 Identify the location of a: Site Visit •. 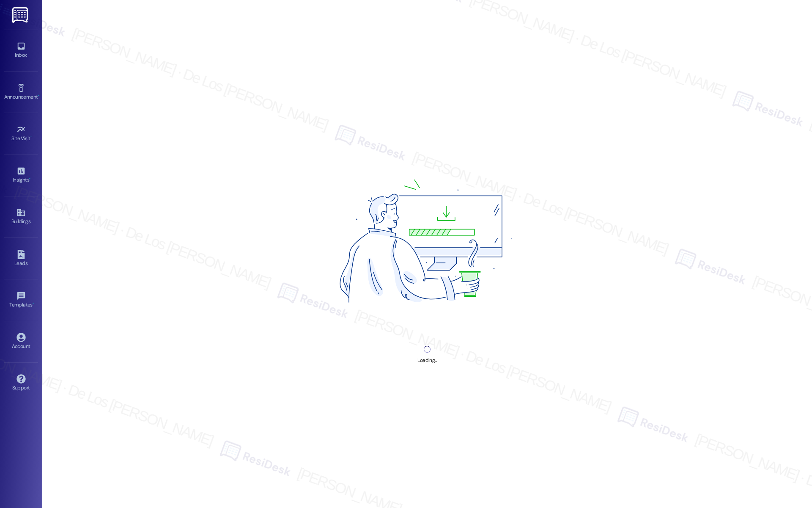
(21, 134).